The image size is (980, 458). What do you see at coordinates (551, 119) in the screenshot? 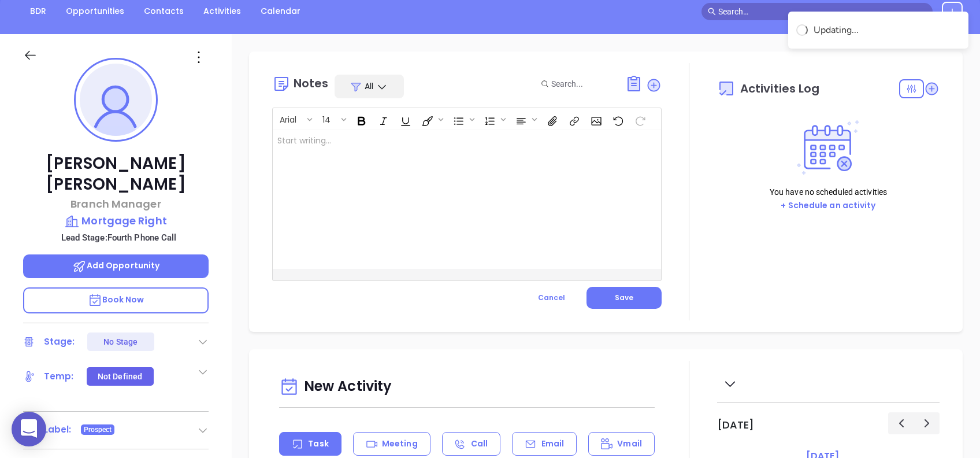
I see `span: Insert Files` at bounding box center [551, 119].